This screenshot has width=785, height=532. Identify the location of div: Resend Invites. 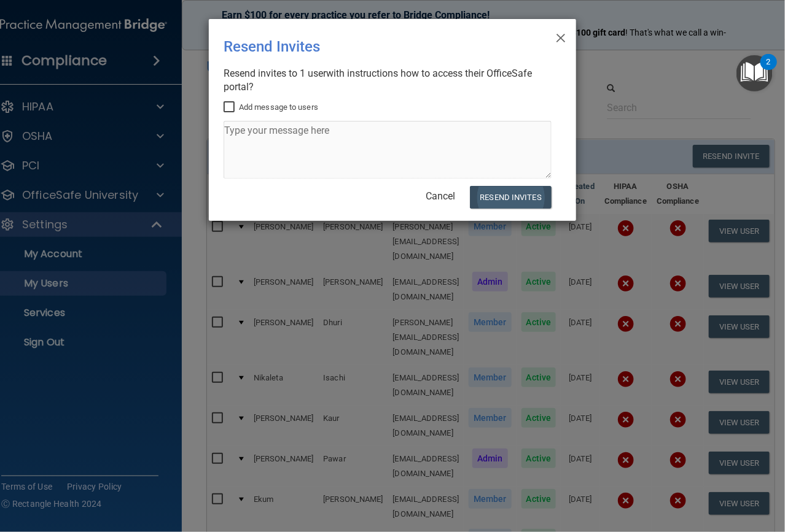
(367, 47).